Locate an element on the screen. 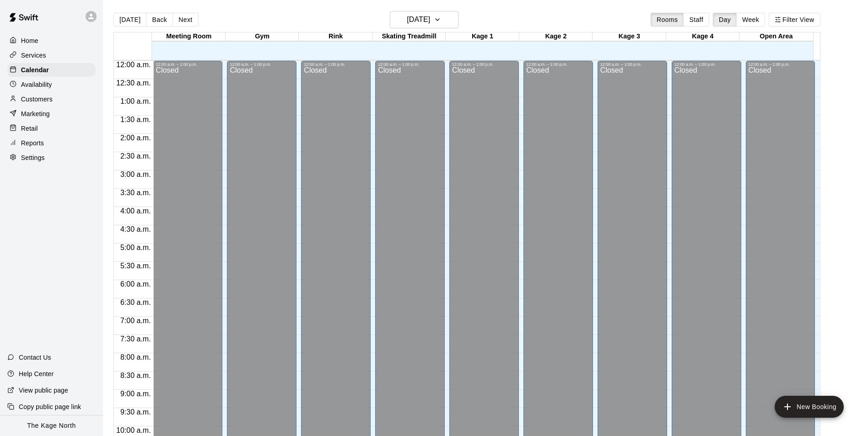 The width and height of the screenshot is (868, 436). div: Services is located at coordinates (51, 55).